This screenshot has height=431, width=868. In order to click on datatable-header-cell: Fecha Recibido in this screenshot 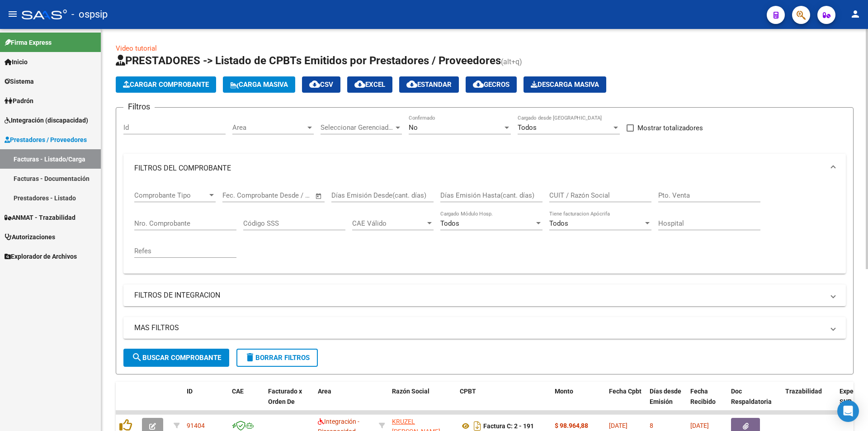, I will do `click(707, 401)`.